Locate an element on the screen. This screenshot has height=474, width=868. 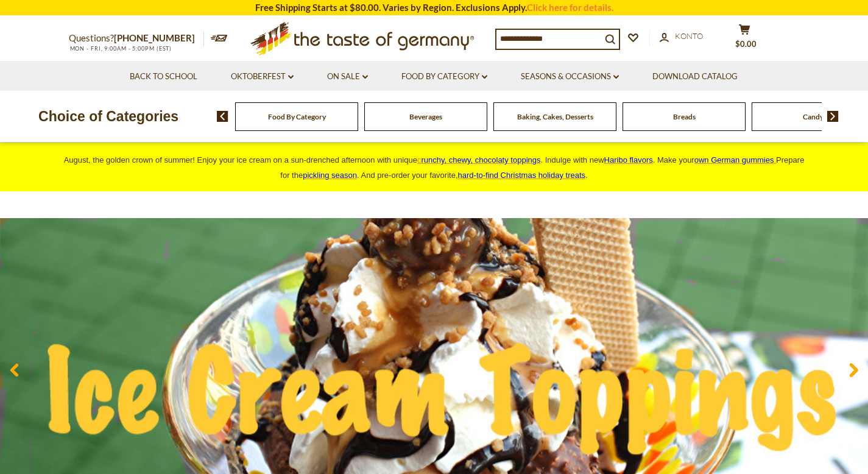
span: Candy is located at coordinates (813, 116).